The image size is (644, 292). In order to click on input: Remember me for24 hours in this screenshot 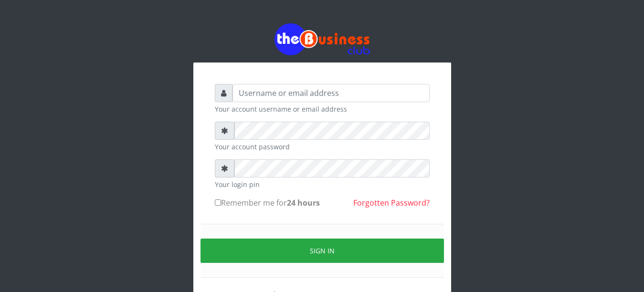, I will do `click(218, 203)`.